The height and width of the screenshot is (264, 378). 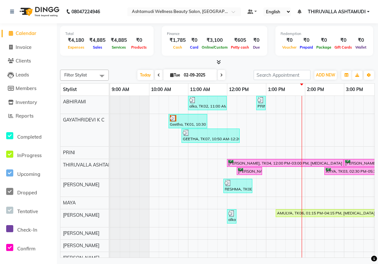 I want to click on div: PRINI ABHIILASH, TK09, 12:45 PM-01:00 PM, Make up-2, so click(x=261, y=103).